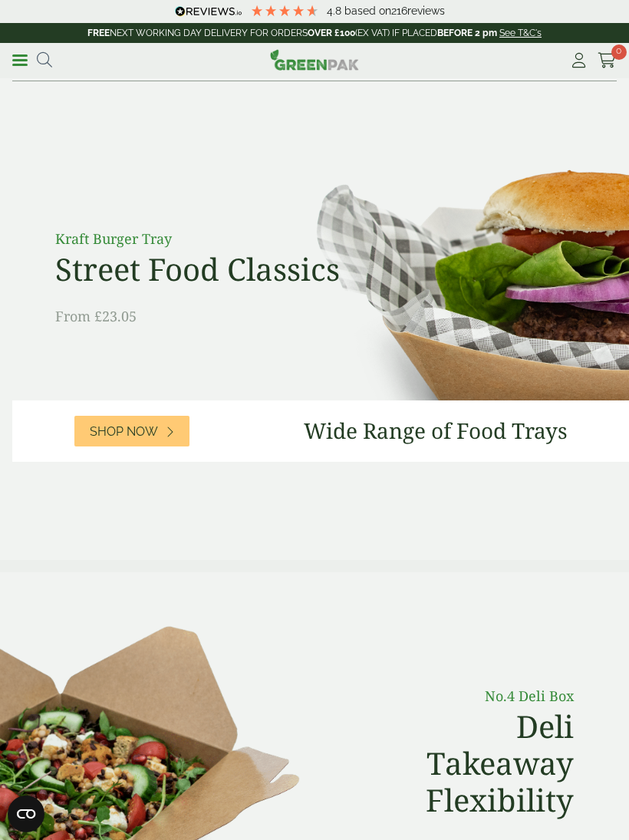  Describe the element at coordinates (471, 695) in the screenshot. I see `p: No.4 Deli Box` at that location.